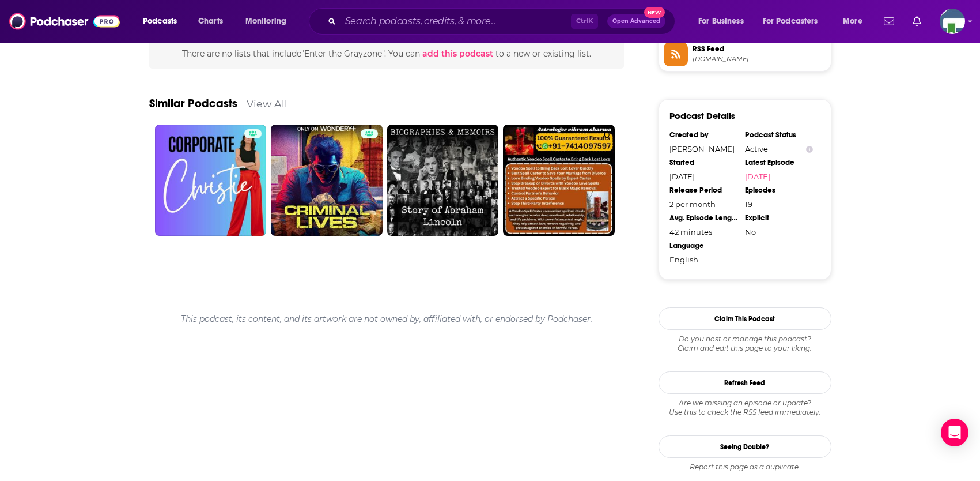  I want to click on div: Active, so click(779, 149).